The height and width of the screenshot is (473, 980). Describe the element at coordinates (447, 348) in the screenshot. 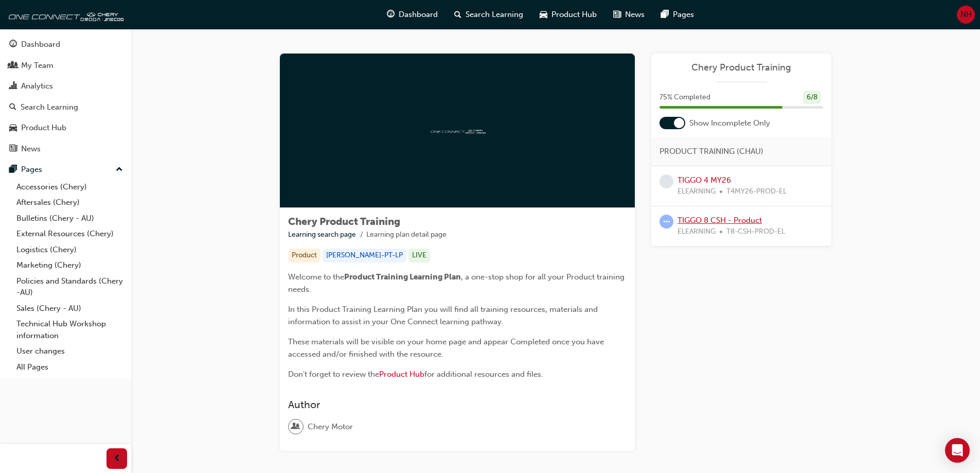

I see `span: These materials will be visible on your home page and appear Completed once you have accessed and...` at that location.